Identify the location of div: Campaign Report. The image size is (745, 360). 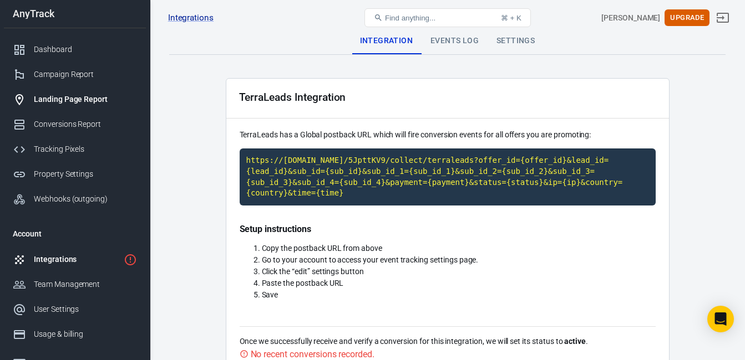
(85, 74).